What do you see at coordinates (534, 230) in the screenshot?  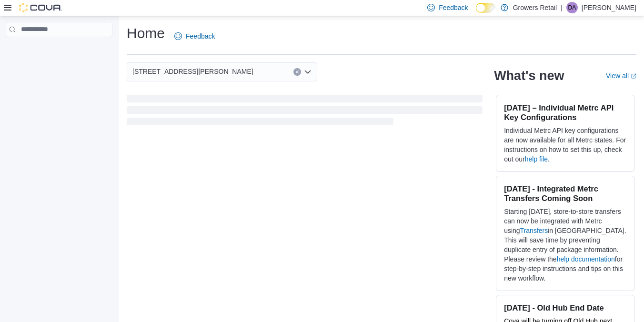 I see `a: Transfers` at bounding box center [534, 230].